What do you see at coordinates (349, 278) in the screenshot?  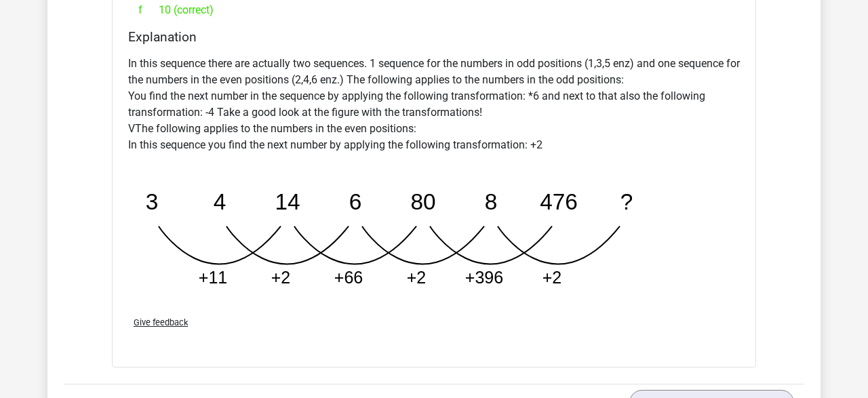 I see `tspan: +66` at bounding box center [349, 278].